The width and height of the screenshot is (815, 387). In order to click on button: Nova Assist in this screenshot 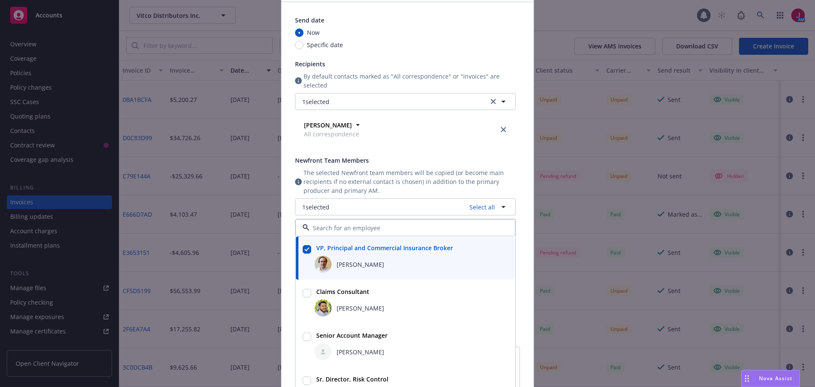, I will do `click(771, 378)`.